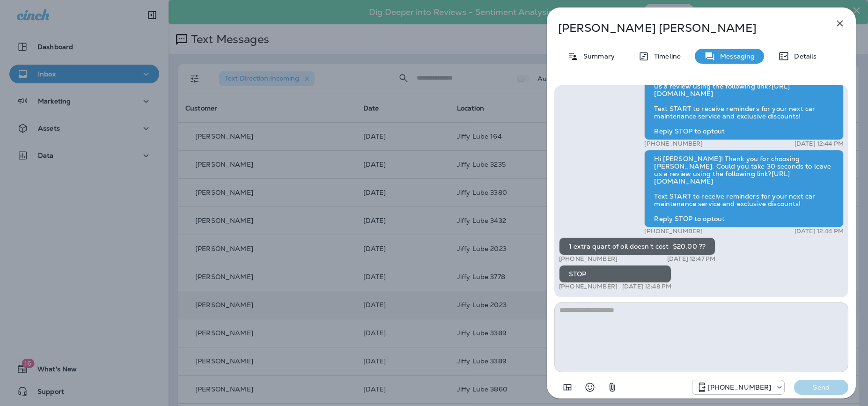 The image size is (868, 406). What do you see at coordinates (590, 387) in the screenshot?
I see `button: Select an emoji` at bounding box center [590, 387].